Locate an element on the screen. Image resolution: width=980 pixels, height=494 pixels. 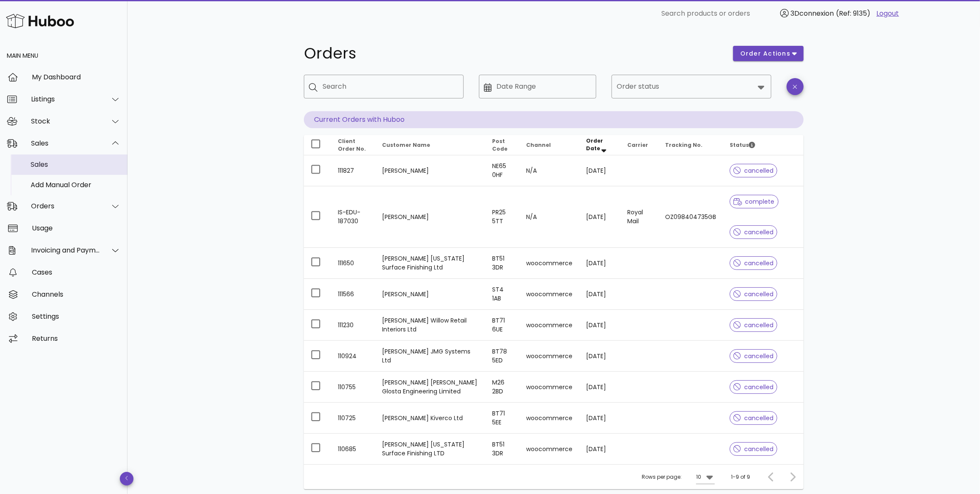
td: 110685 is located at coordinates (353, 449).